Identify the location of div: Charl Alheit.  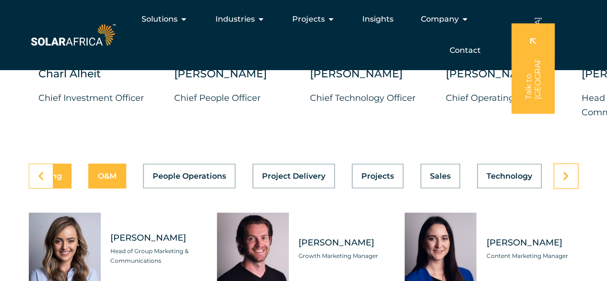
(99, 79).